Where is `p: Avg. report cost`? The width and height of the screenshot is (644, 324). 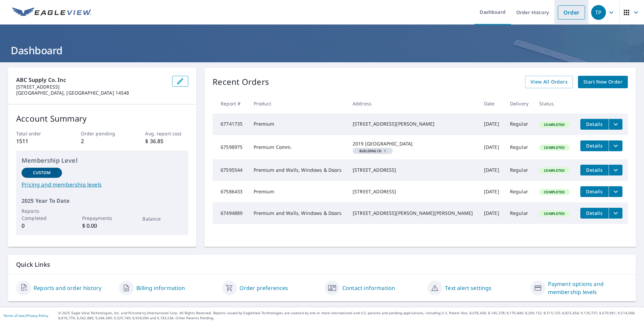
p: Avg. report cost is located at coordinates (167, 134).